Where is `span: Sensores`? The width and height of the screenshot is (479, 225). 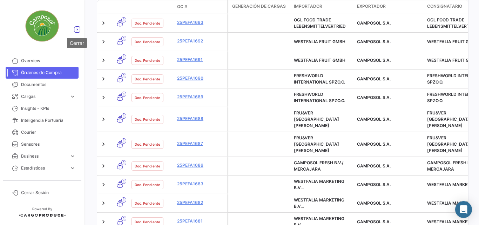 span: Sensores is located at coordinates (48, 144).